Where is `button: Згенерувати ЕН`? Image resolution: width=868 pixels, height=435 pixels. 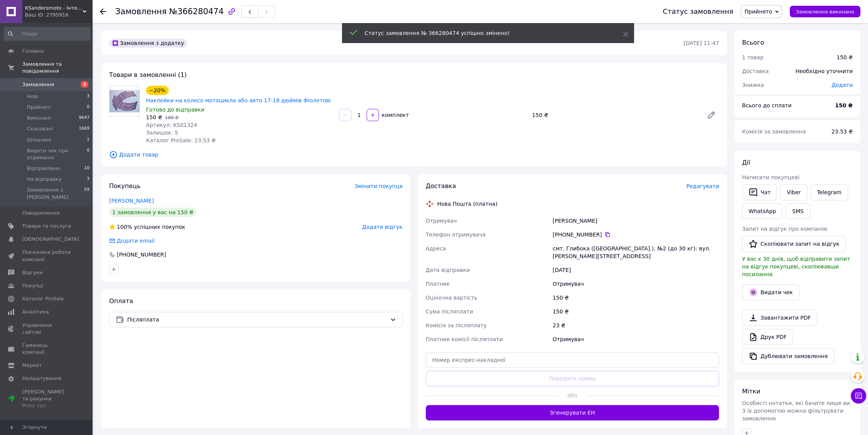
button: Згенерувати ЕН is located at coordinates (572, 413).